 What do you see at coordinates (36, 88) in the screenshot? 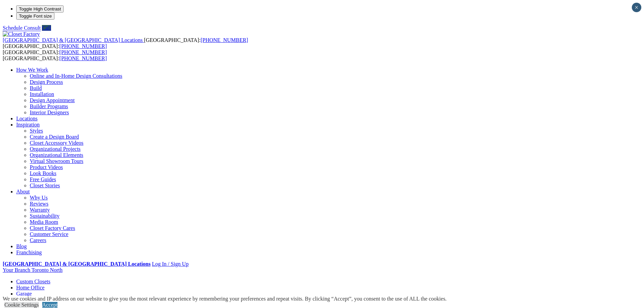
I see `a: Build` at bounding box center [36, 88].